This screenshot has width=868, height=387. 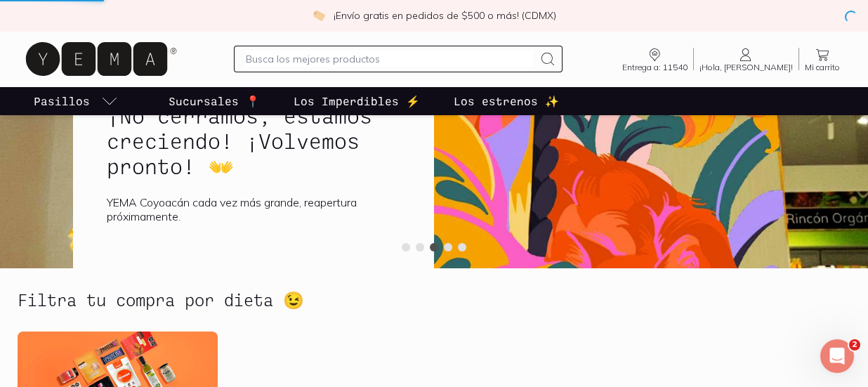 I want to click on p: Sucursales 📍, so click(x=214, y=101).